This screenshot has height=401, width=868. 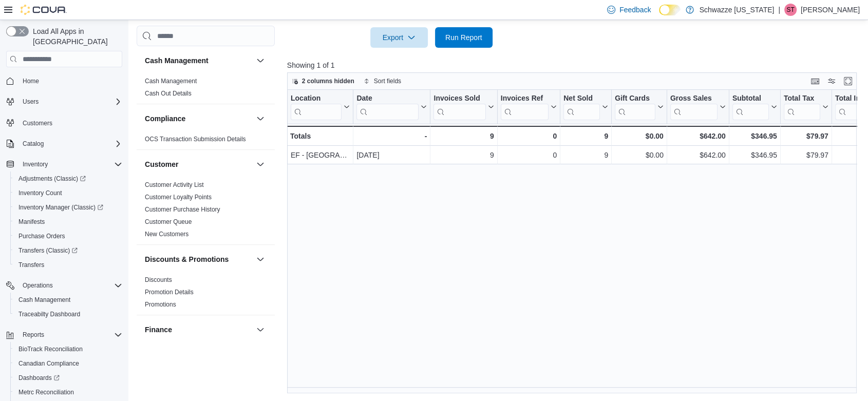 What do you see at coordinates (68, 300) in the screenshot?
I see `span: Cash Management` at bounding box center [68, 300].